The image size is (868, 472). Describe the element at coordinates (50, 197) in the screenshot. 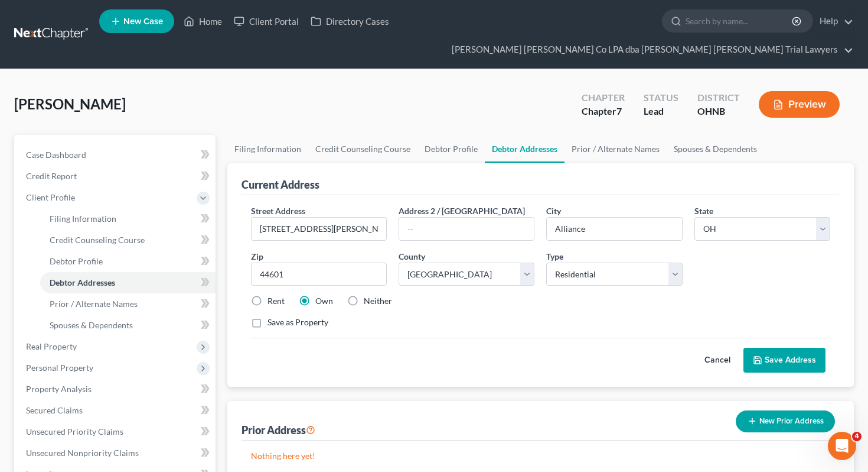

I see `span: Client Profile` at that location.